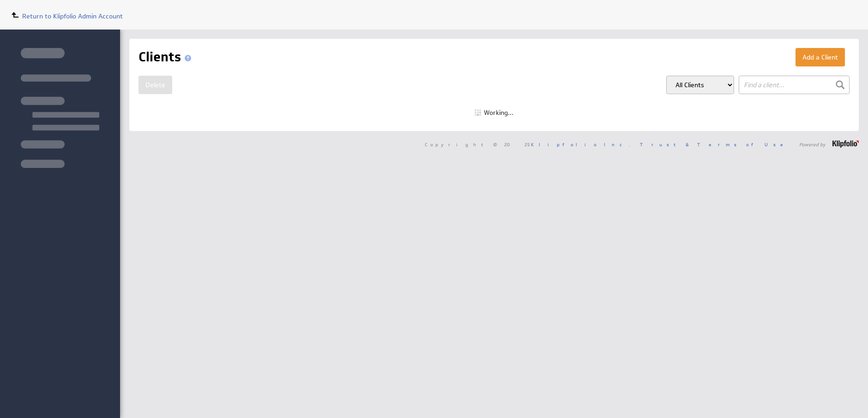  What do you see at coordinates (812, 144) in the screenshot?
I see `span: Powered by` at bounding box center [812, 144].